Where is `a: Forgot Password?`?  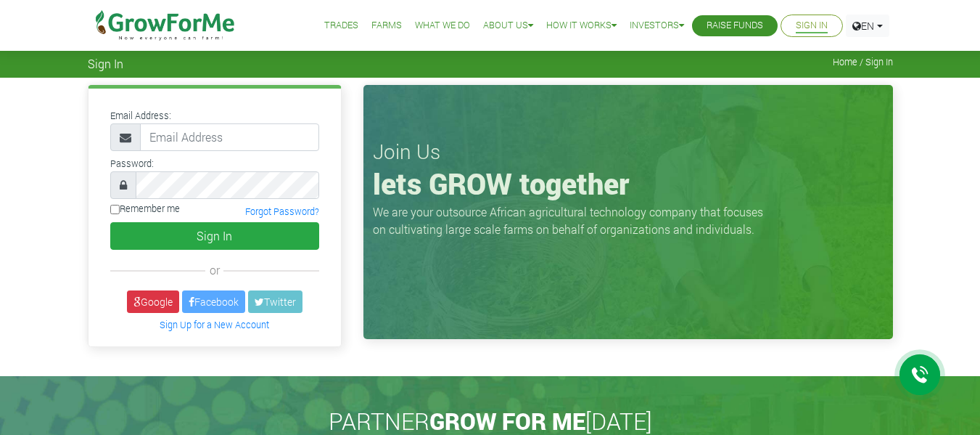 a: Forgot Password? is located at coordinates (282, 211).